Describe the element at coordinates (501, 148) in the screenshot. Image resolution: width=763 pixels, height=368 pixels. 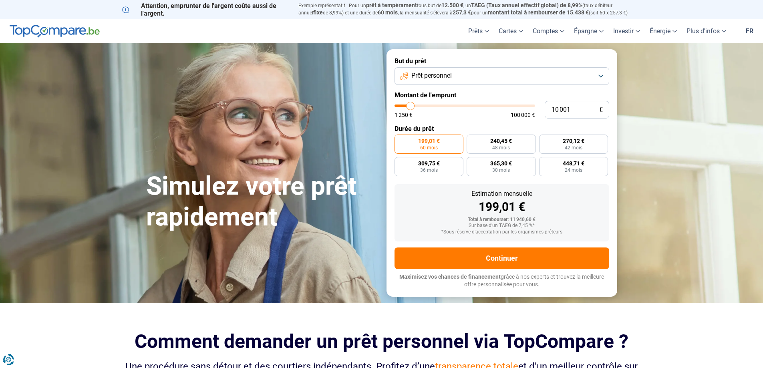
I see `span: 48 mois` at that location.